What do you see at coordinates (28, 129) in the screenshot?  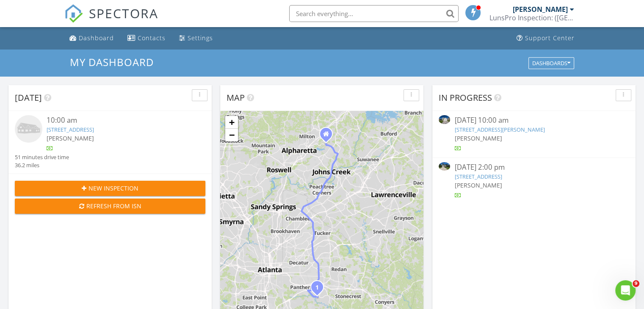 I see `img: house-placeholder-square-ca63347ab8c70e15b013bc22427d3df0f7f082c62ce06d78aee8ec4e70df452f.jpg` at bounding box center [28, 129].